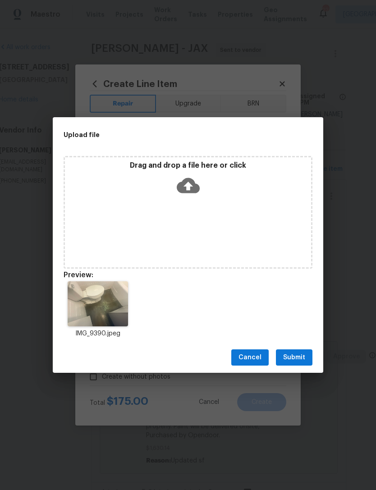 The image size is (376, 490). I want to click on p: IMG_9390.jpeg, so click(98, 334).